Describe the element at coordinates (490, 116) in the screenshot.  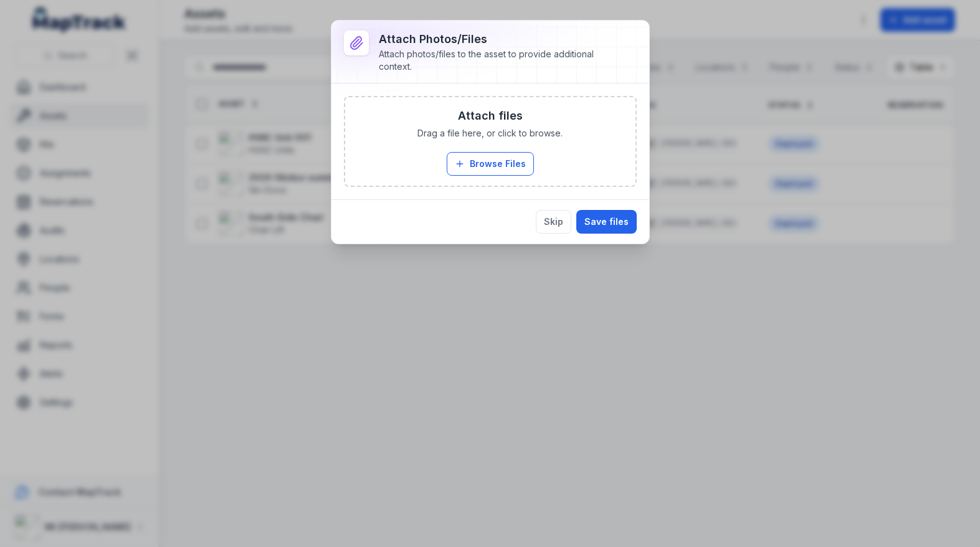
I see `h3: Attach files` at that location.